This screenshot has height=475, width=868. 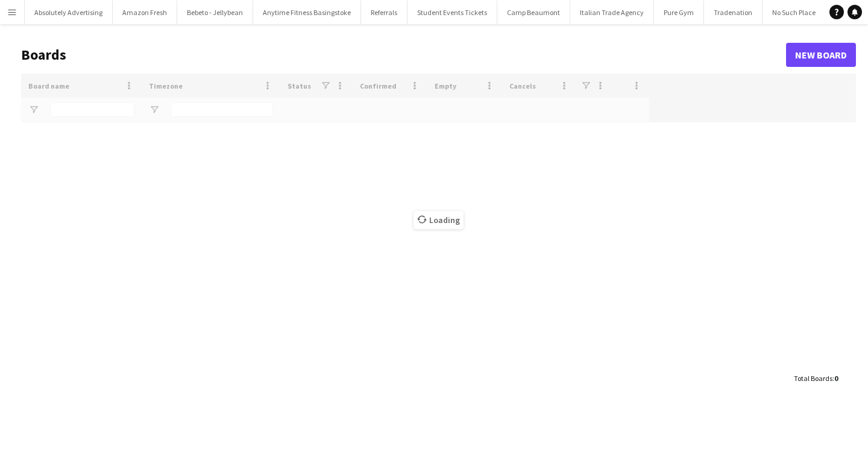 I want to click on button: No Such Place, so click(x=794, y=12).